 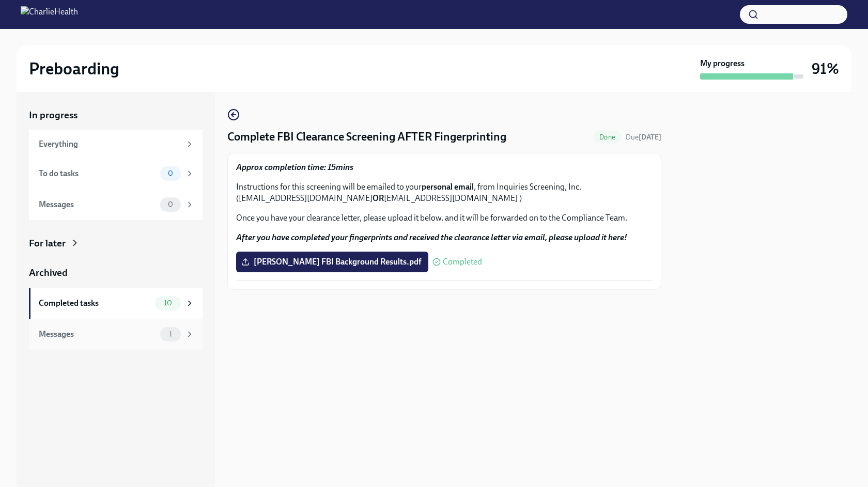 What do you see at coordinates (168, 303) in the screenshot?
I see `span: 10` at bounding box center [168, 303].